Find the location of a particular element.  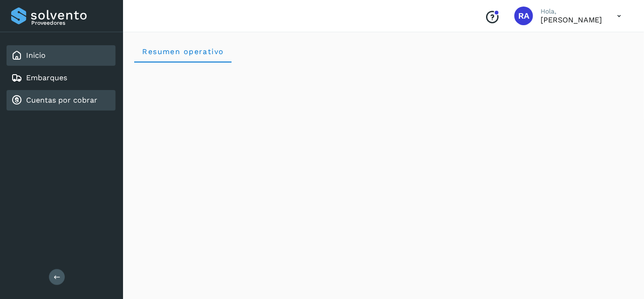

p: Hola, is located at coordinates (572, 11).